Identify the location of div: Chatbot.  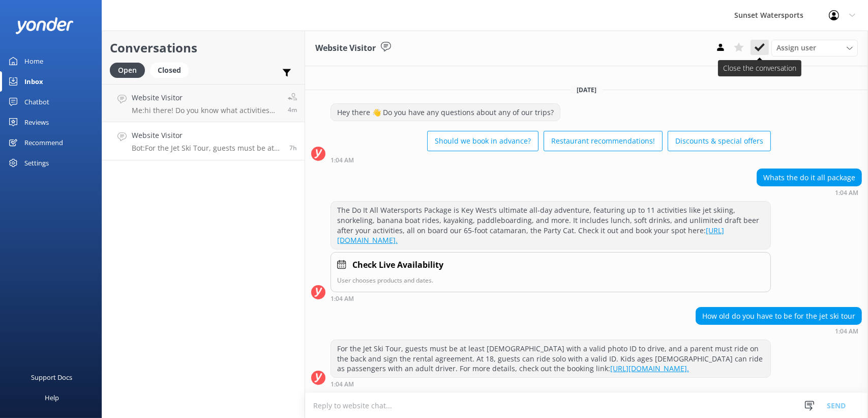
(37, 102).